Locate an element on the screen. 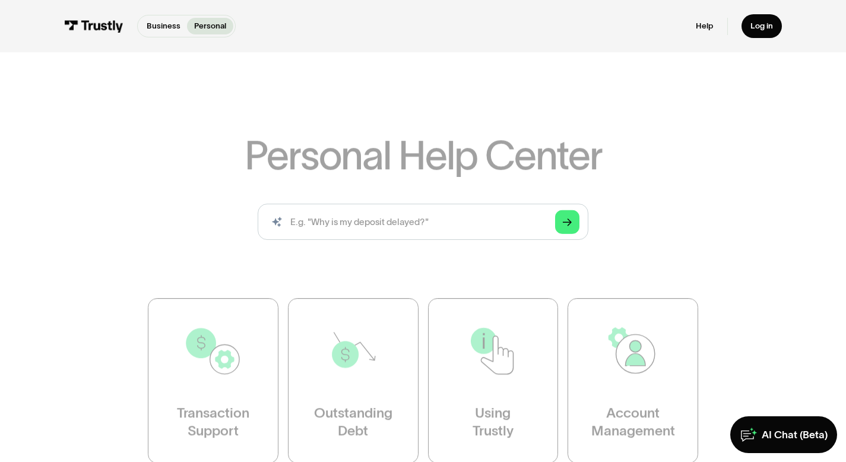 The width and height of the screenshot is (846, 462). p: Business is located at coordinates (163, 26).